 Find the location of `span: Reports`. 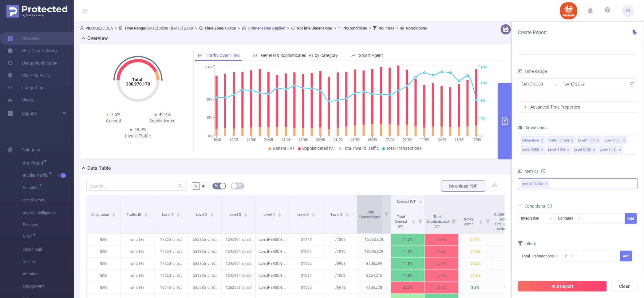

span: Reports is located at coordinates (29, 113).